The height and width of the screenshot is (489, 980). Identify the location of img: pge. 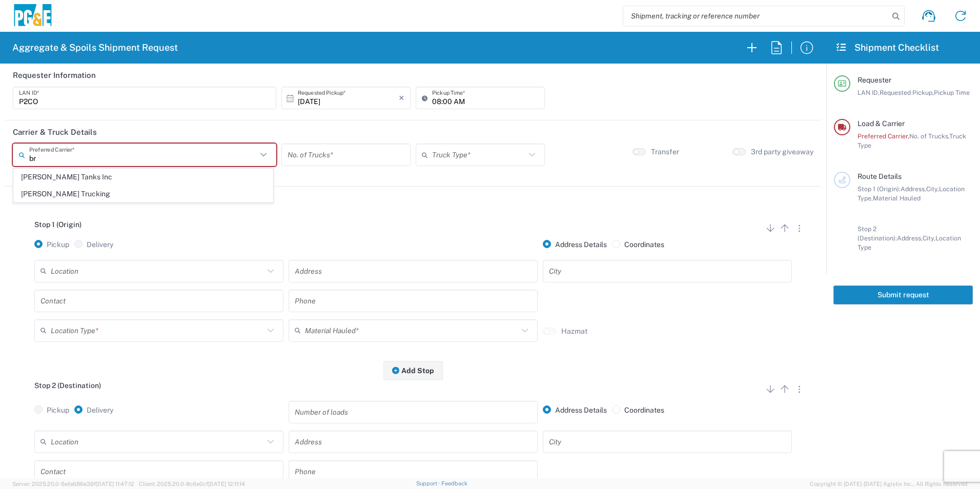
(33, 16).